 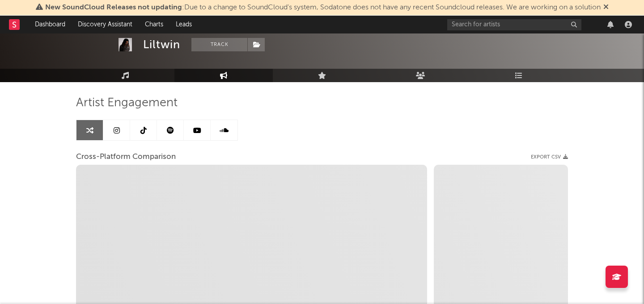 I want to click on div: Liltwin, so click(x=161, y=44).